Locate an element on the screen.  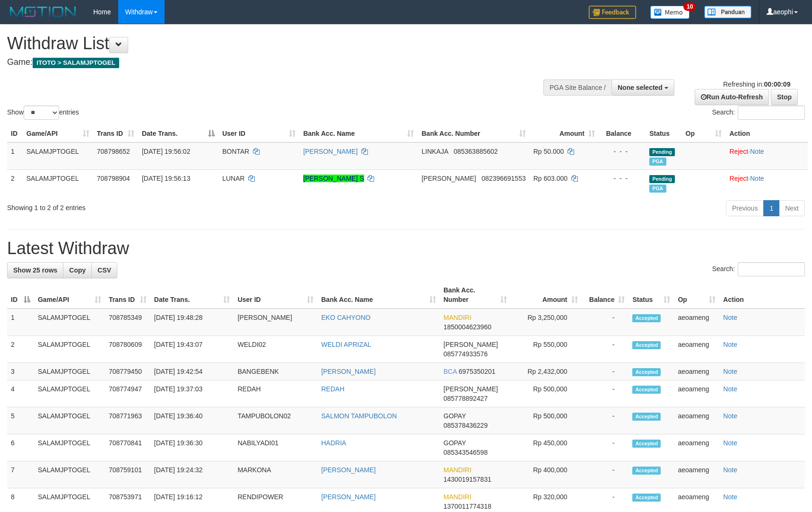
span: Copy 6975350201 to clipboard is located at coordinates (478, 372).